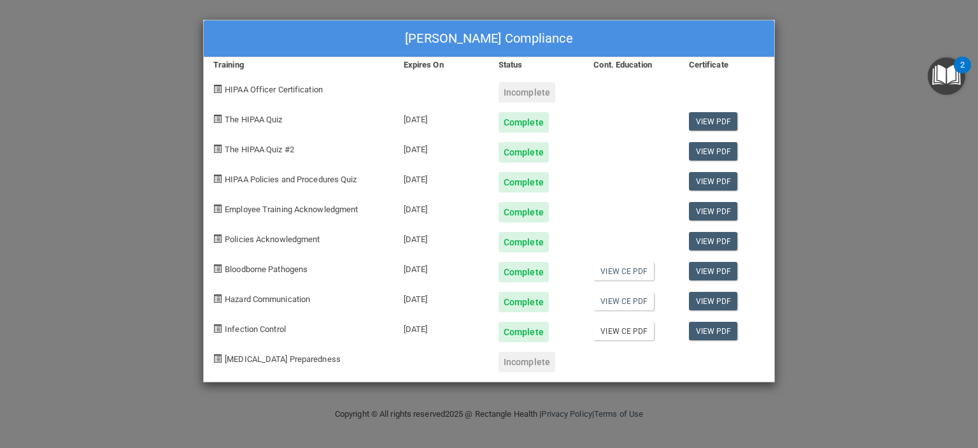 This screenshot has height=448, width=978. I want to click on span: Infection Control, so click(255, 329).